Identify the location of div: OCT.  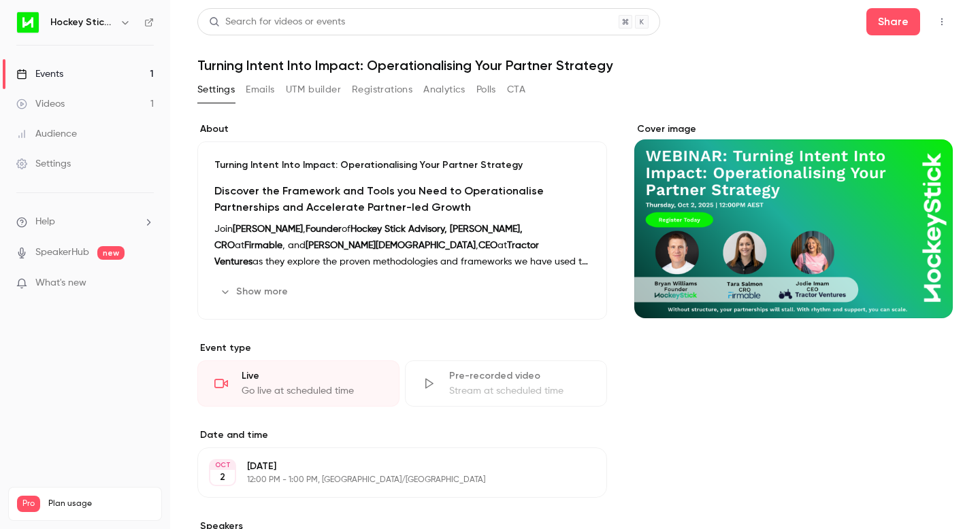
(222, 465).